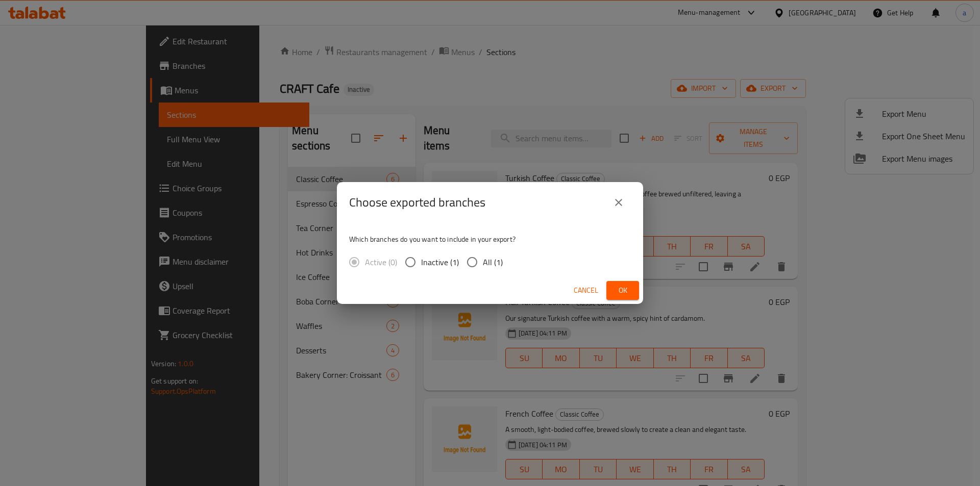  What do you see at coordinates (381, 262) in the screenshot?
I see `span: Active (0)` at bounding box center [381, 262].